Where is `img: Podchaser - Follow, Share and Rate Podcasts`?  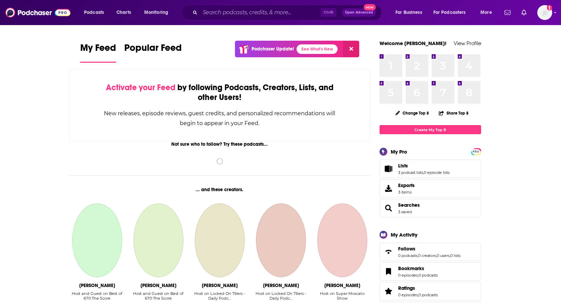
img: Podchaser - Follow, Share and Rate Podcasts is located at coordinates (38, 13).